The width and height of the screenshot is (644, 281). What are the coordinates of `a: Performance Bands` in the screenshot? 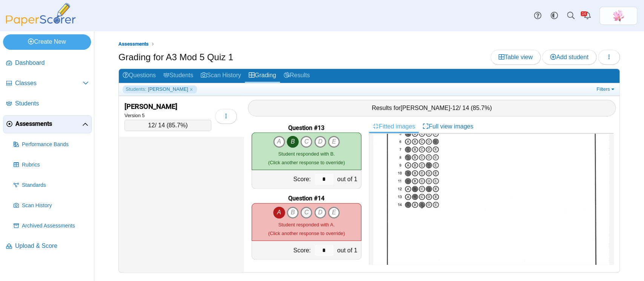 It's located at (51, 145).